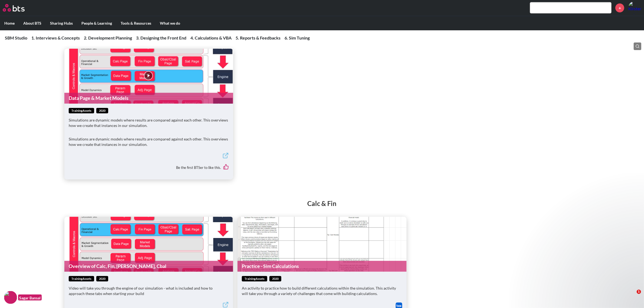 The image size is (644, 308). I want to click on a: SBM Studio, so click(16, 38).